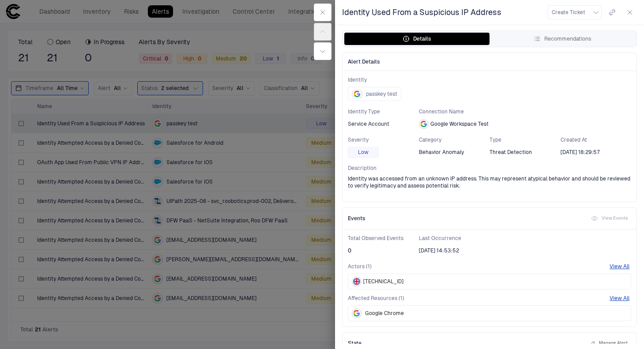 The height and width of the screenshot is (349, 644). Describe the element at coordinates (369, 124) in the screenshot. I see `span: Service Account` at that location.